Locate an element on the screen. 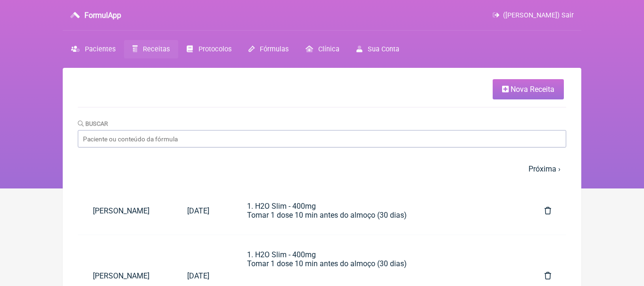  a: 1. H2O Slim - 400mgTomar 1 dose 10 min antes do almoço (30 dias) is located at coordinates (377, 211).